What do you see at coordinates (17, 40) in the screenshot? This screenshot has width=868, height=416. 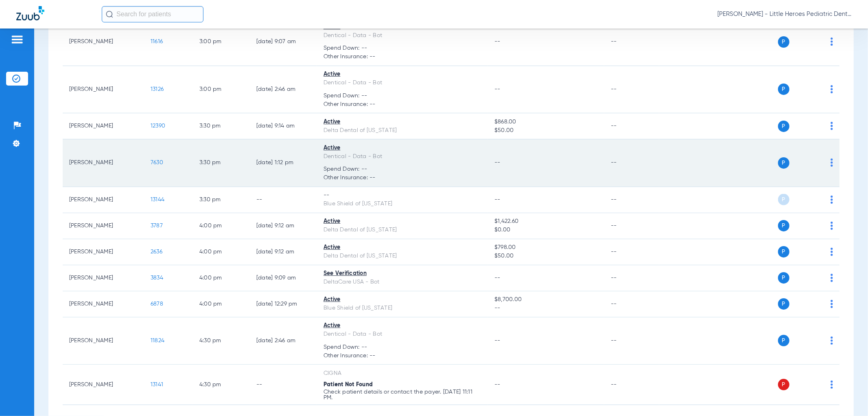 I see `img: hamburger-icon` at bounding box center [17, 40].